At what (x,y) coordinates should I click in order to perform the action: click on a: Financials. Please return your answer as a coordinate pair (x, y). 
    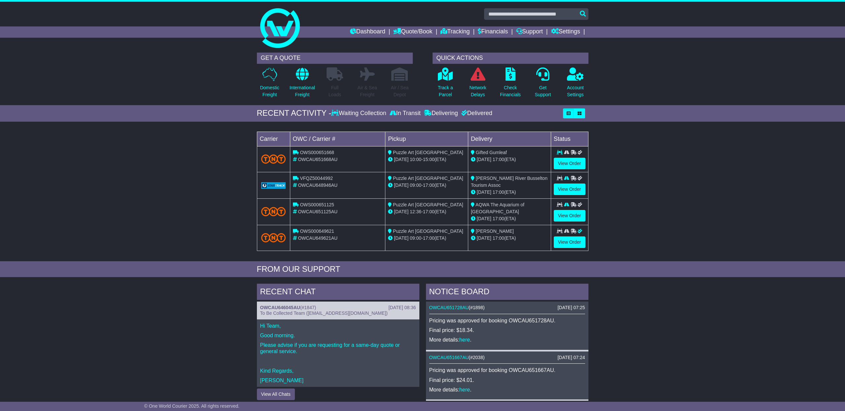
    Looking at the image, I should click on (493, 32).